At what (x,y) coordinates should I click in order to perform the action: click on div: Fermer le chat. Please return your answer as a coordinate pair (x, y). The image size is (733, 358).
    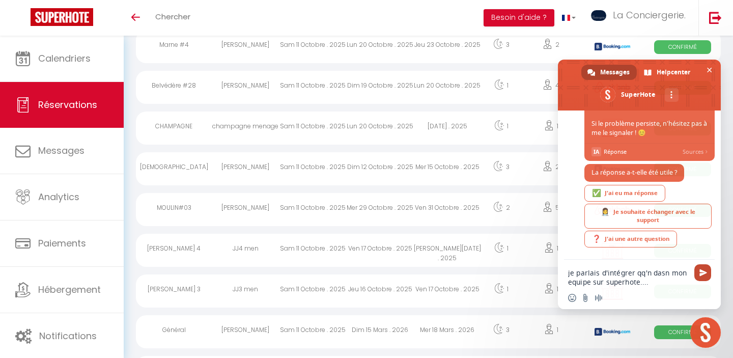
    Looking at the image, I should click on (706, 333).